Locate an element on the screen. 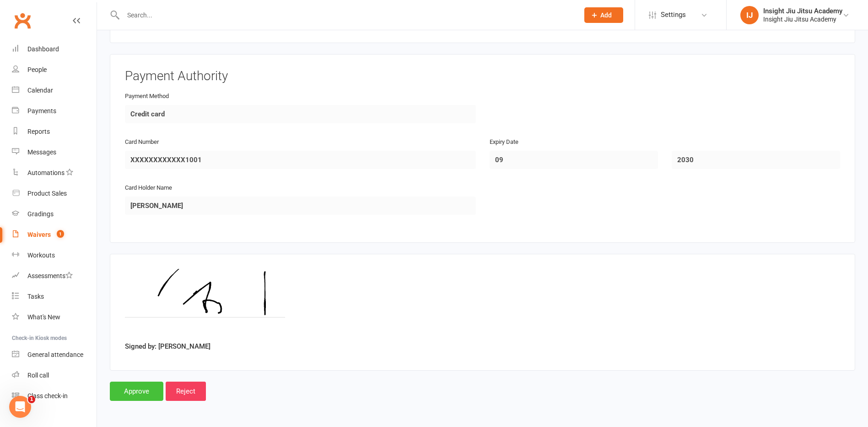 This screenshot has height=427, width=868. div: Automations is located at coordinates (46, 172).